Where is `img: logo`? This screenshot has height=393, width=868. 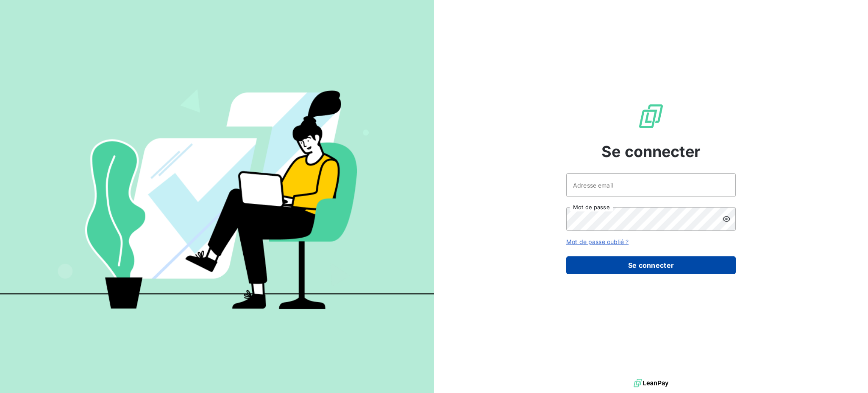 img: logo is located at coordinates (651, 383).